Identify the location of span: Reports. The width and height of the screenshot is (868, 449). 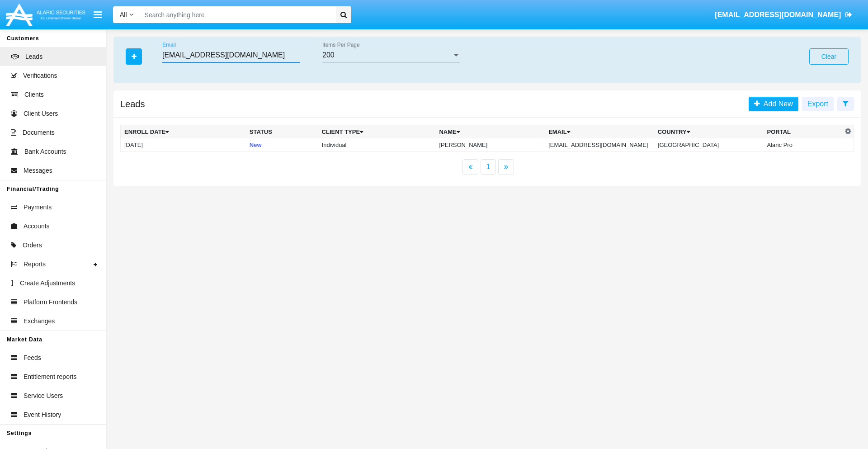
(34, 265).